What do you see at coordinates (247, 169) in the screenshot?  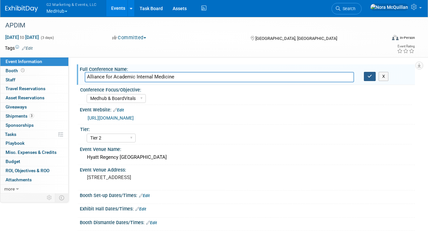 I see `div: Event Venue Address:` at bounding box center [247, 169].